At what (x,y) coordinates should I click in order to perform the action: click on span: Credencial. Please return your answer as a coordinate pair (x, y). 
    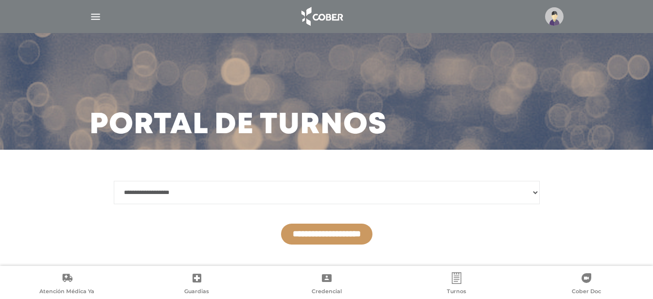
    Looking at the image, I should click on (327, 292).